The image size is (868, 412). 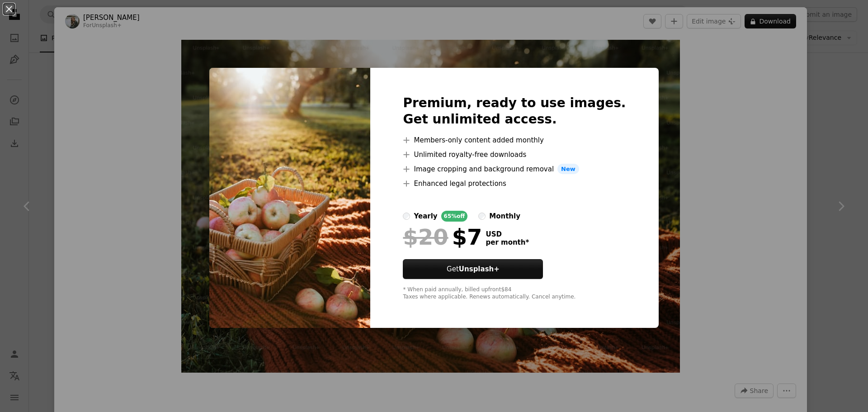 I want to click on span: New, so click(x=569, y=170).